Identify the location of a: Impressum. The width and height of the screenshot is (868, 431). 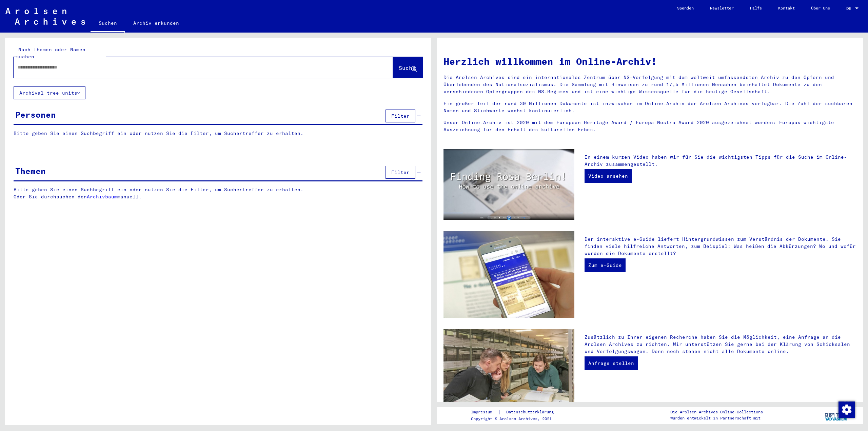
(484, 411).